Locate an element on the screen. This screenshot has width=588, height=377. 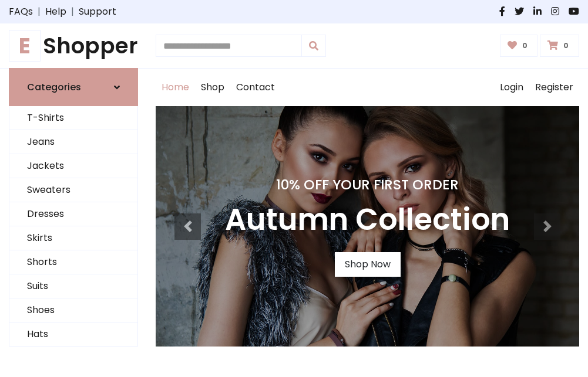
a: Sweaters is located at coordinates (73, 190).